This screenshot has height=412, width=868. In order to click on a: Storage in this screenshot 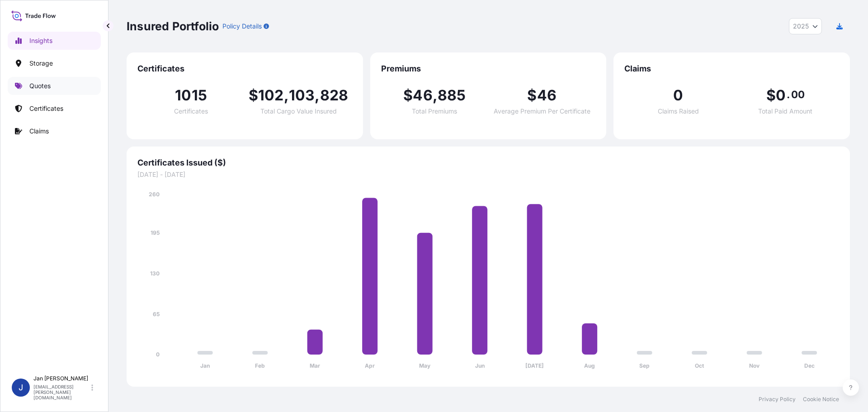, I will do `click(55, 63)`.